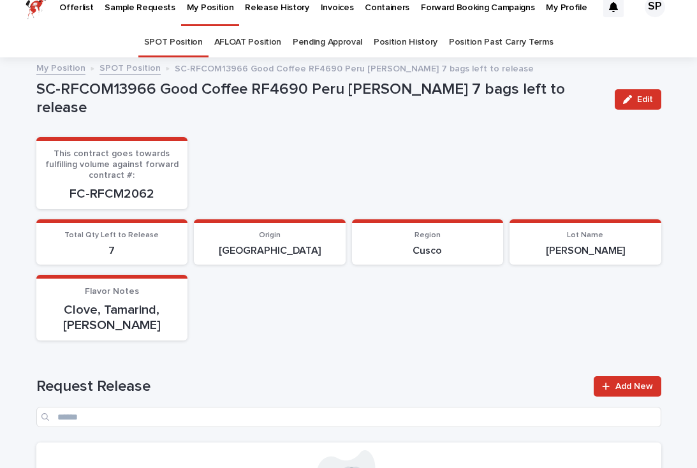  Describe the element at coordinates (112, 251) in the screenshot. I see `p: 7` at that location.